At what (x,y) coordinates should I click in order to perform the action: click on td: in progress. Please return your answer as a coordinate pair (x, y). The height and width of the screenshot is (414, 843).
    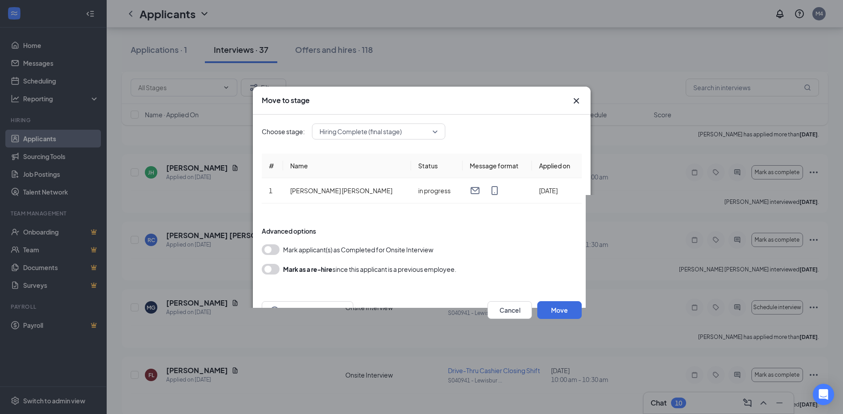
    Looking at the image, I should click on (436, 191).